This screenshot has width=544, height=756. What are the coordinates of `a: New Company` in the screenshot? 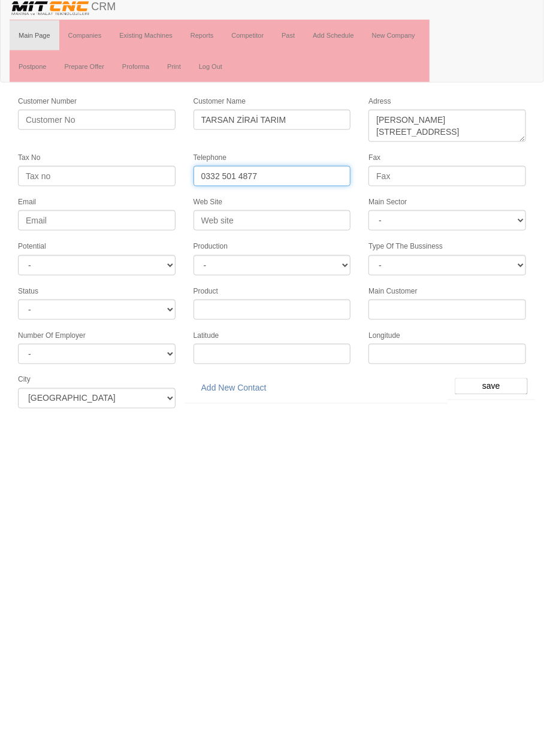 It's located at (393, 46).